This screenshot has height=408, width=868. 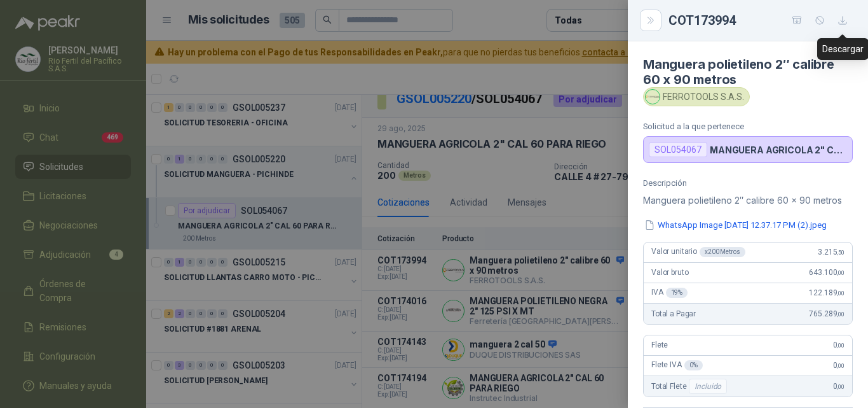 I want to click on div: COT173994, so click(x=760, y=20).